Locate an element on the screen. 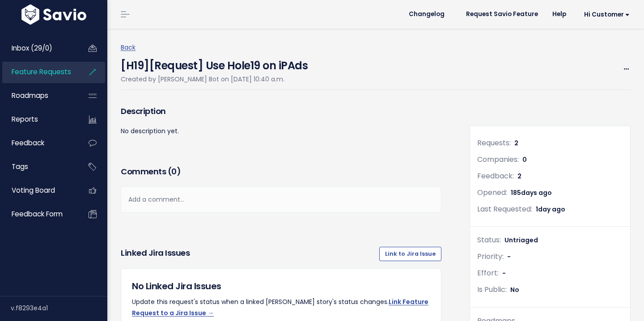 This screenshot has width=644, height=321. a: Hi Customer is located at coordinates (605, 14).